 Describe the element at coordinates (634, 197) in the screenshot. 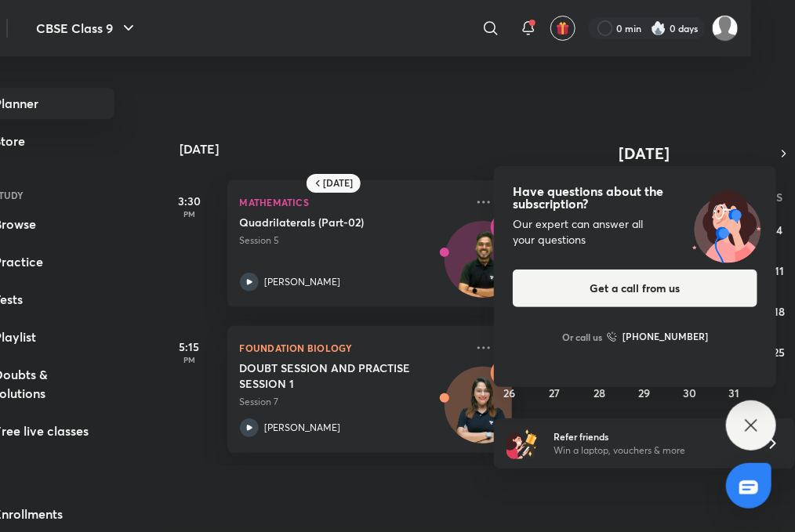

I see `h4: Have questions about the subscription?` at that location.